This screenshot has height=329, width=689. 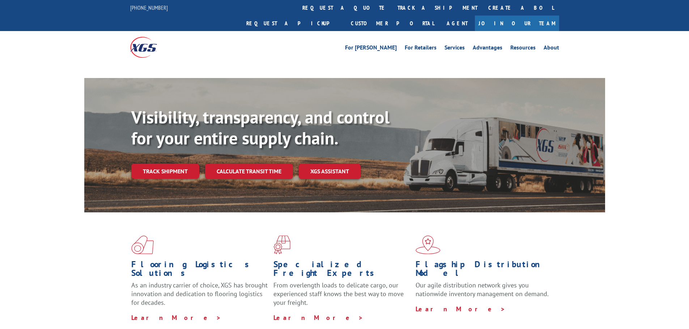 I want to click on h1: Flagship Distribution Model, so click(x=484, y=271).